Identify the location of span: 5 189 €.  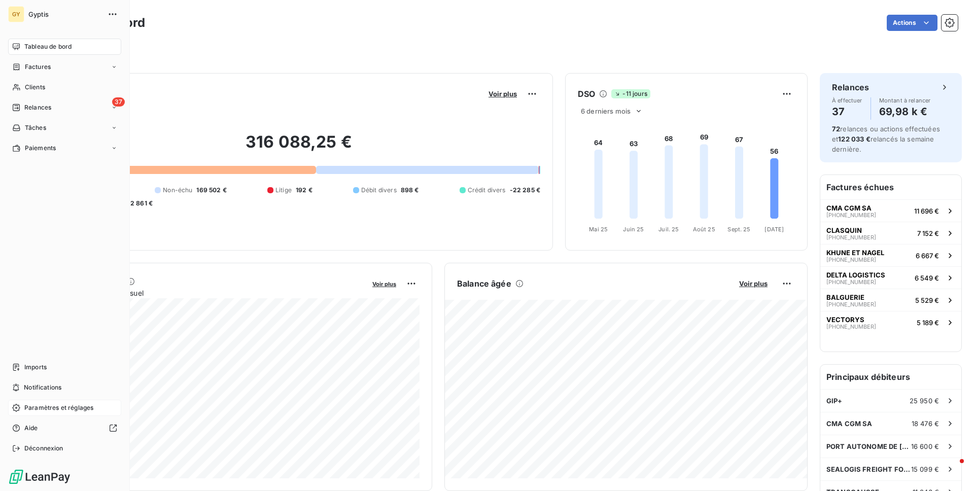
(928, 323).